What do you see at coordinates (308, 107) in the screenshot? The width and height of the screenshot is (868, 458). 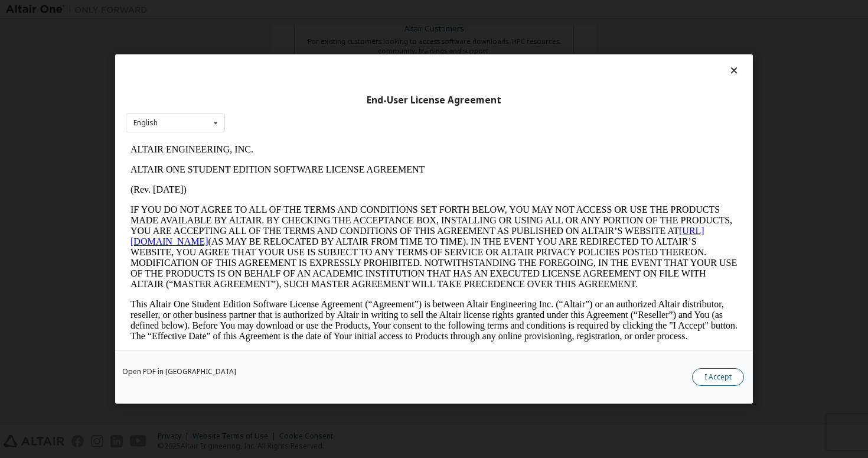 I see `p: IF YOU DO NOT AGREE TO ALL OF THE TERMS AND CONDITIONS SET FORTH BELOW, YOU MAY NOT ACCESS OR USE...` at bounding box center [308, 107].